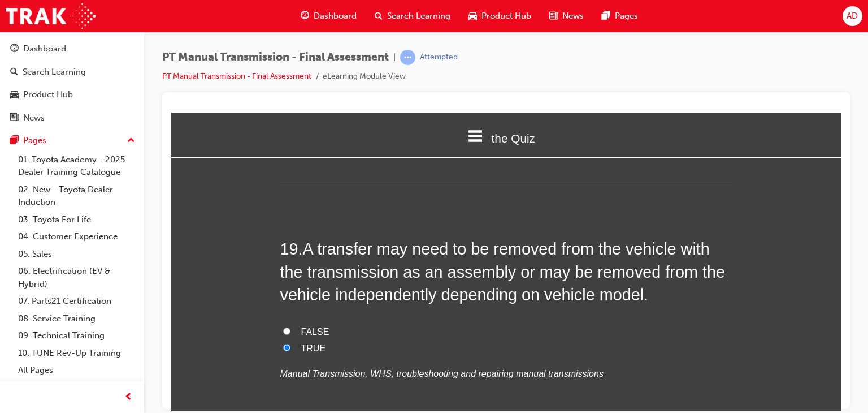  I want to click on span: Product Hub, so click(507, 16).